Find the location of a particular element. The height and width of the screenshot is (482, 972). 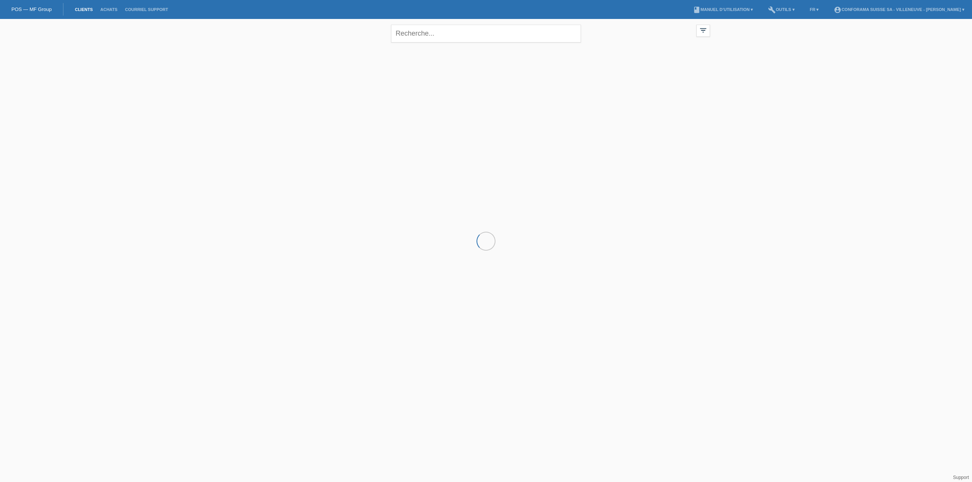

input: Recherche... is located at coordinates (486, 33).